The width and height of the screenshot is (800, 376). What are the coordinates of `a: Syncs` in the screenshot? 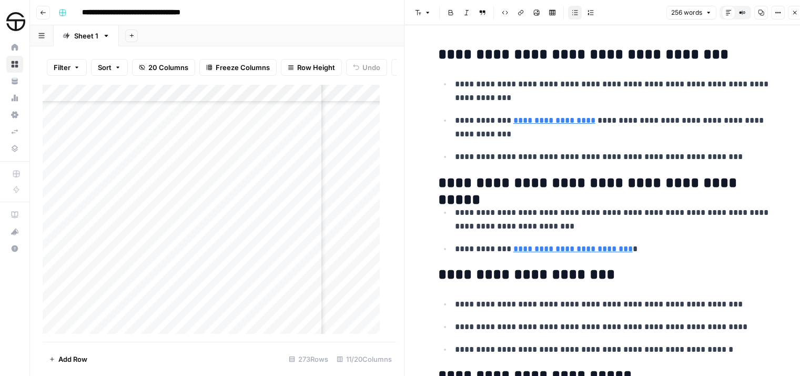 It's located at (15, 132).